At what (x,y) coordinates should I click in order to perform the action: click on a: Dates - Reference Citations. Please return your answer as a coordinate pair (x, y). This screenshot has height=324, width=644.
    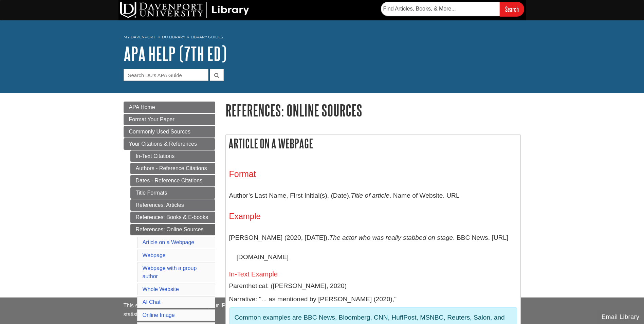
    Looking at the image, I should click on (173, 181).